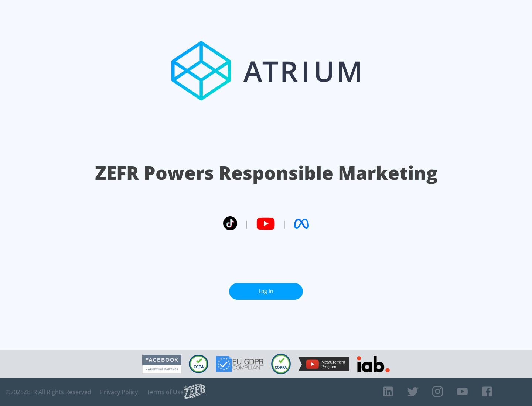 This screenshot has width=532, height=406. What do you see at coordinates (281, 364) in the screenshot?
I see `img: COPPA Compliant` at bounding box center [281, 364].